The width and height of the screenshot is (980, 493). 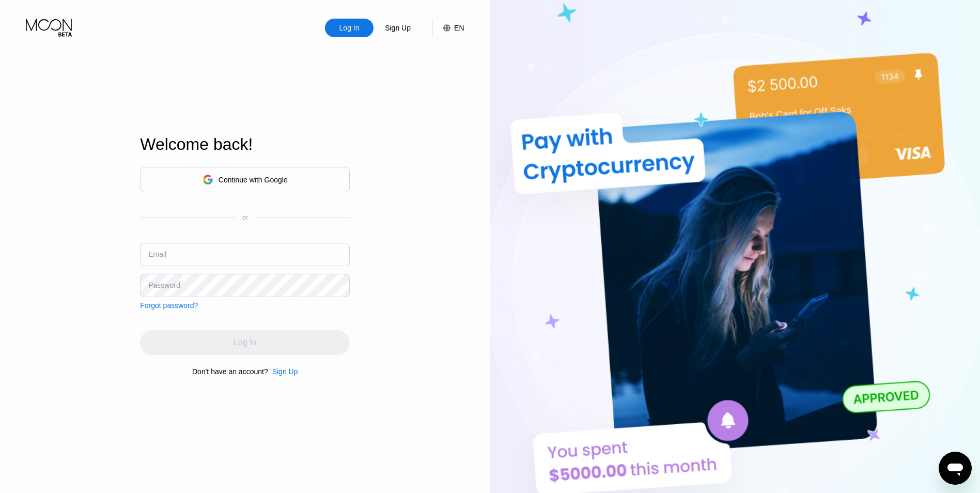 What do you see at coordinates (157, 254) in the screenshot?
I see `div: Email` at bounding box center [157, 254].